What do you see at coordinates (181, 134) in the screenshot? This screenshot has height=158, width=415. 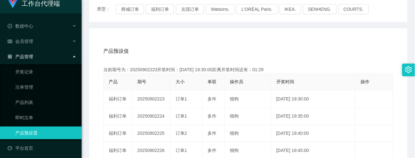 I see `span: 订单2` at bounding box center [181, 134].